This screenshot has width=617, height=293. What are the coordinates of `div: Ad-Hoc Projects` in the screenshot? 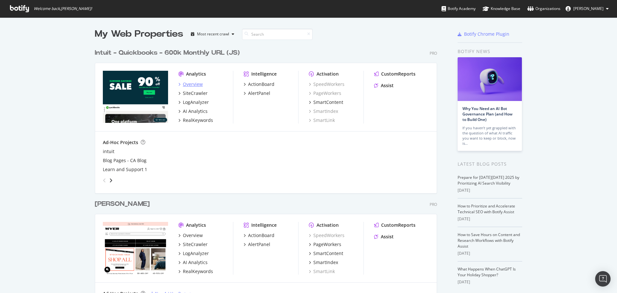 It's located at (120, 142).